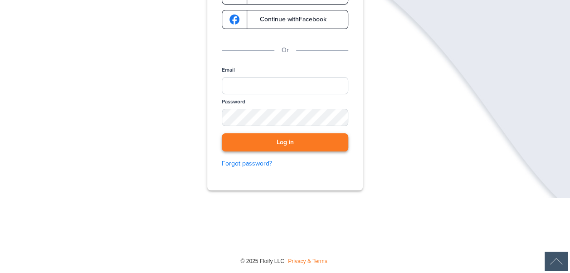 This screenshot has height=273, width=570. What do you see at coordinates (308, 261) in the screenshot?
I see `a: Privacy & Terms` at bounding box center [308, 261].